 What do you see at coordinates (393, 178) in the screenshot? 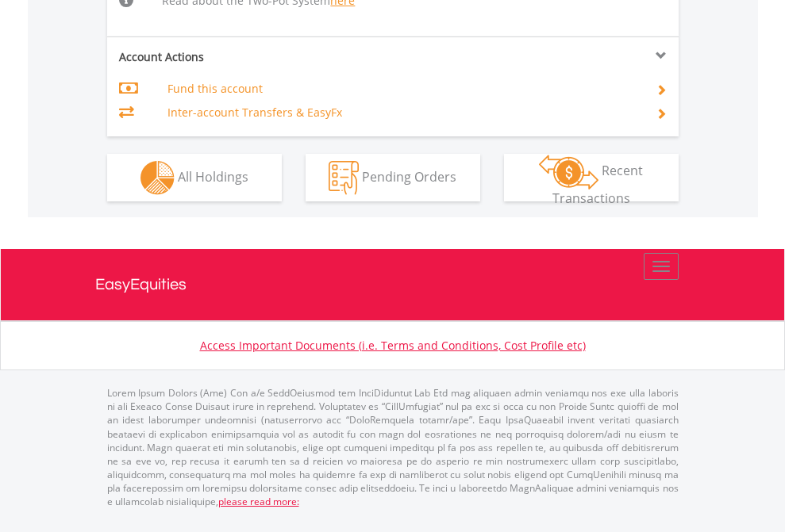
I see `button: Pending Orders` at bounding box center [393, 178].